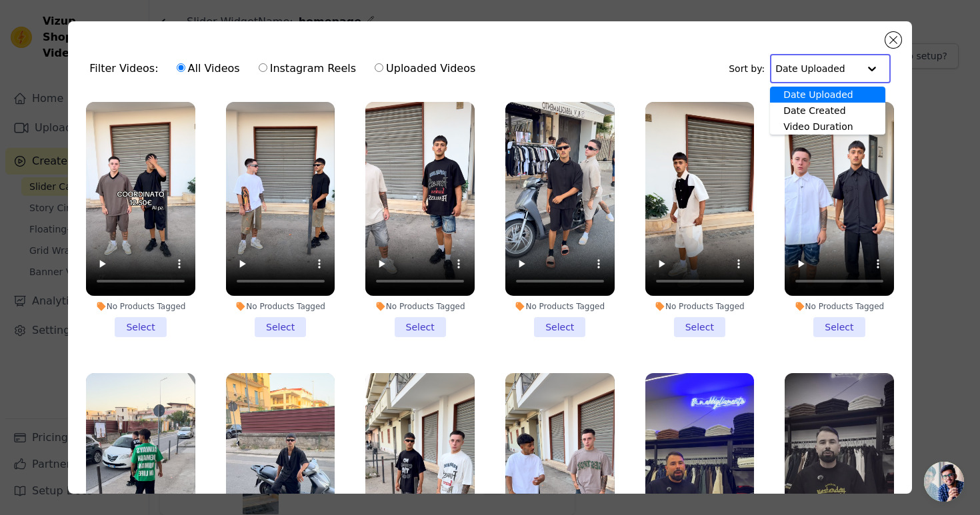 The image size is (980, 515). Describe the element at coordinates (308, 69) in the screenshot. I see `label: Instagram Reels` at that location.